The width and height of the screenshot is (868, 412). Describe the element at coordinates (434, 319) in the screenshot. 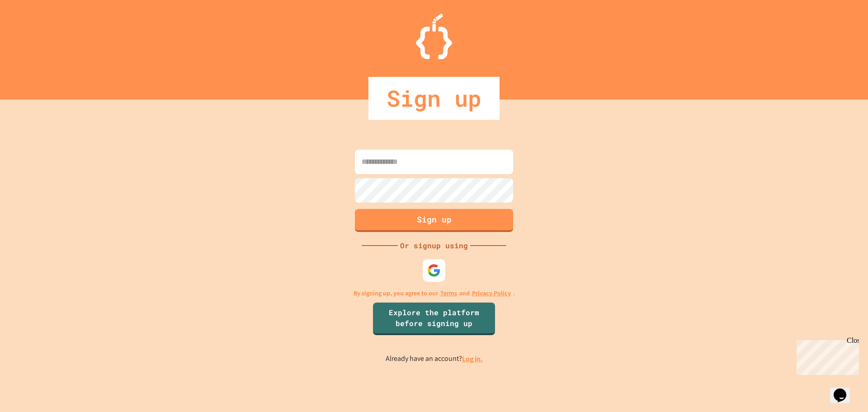

I see `a: Explore the platform before signing up` at that location.